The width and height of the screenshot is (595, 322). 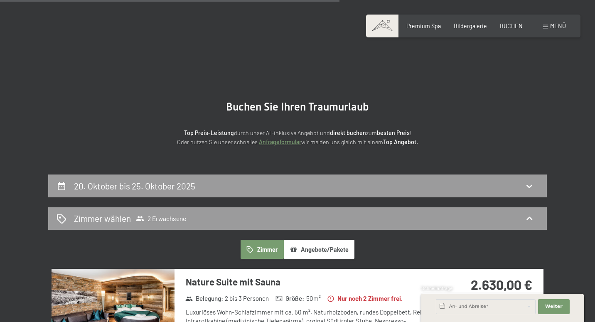 What do you see at coordinates (554, 306) in the screenshot?
I see `span: Weiter` at bounding box center [554, 306].